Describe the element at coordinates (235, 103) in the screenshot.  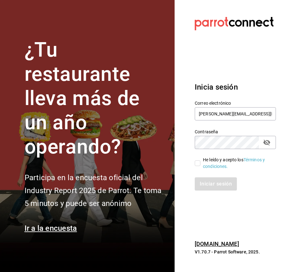
I see `label: Correo electrónico` at that location.